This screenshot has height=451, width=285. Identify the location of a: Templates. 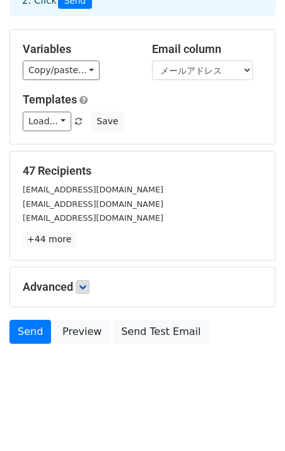
(50, 99).